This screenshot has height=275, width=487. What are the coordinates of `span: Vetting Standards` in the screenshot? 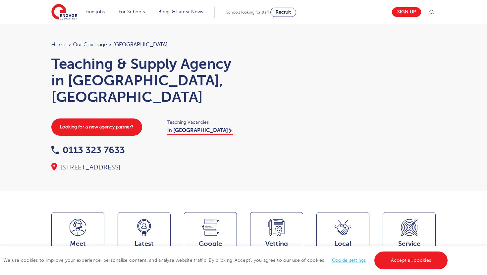 It's located at (277, 248).